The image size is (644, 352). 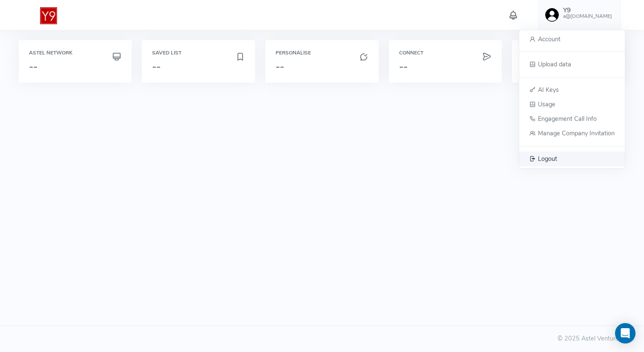 I want to click on span: AI Keys, so click(x=548, y=89).